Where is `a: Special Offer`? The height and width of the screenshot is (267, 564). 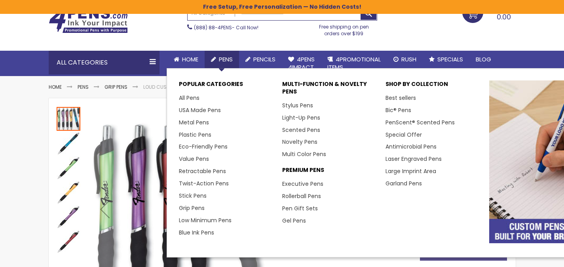 a: Special Offer is located at coordinates (404, 135).